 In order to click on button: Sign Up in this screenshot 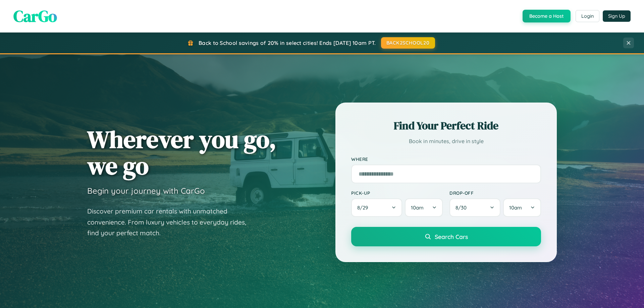, I will do `click(616, 16)`.